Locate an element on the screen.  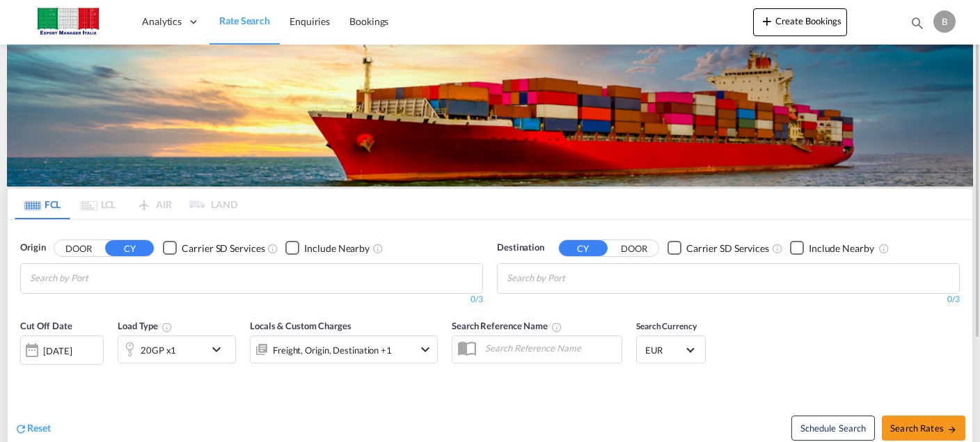
md-select: Select Currency: € EUREuro is located at coordinates (671, 350).